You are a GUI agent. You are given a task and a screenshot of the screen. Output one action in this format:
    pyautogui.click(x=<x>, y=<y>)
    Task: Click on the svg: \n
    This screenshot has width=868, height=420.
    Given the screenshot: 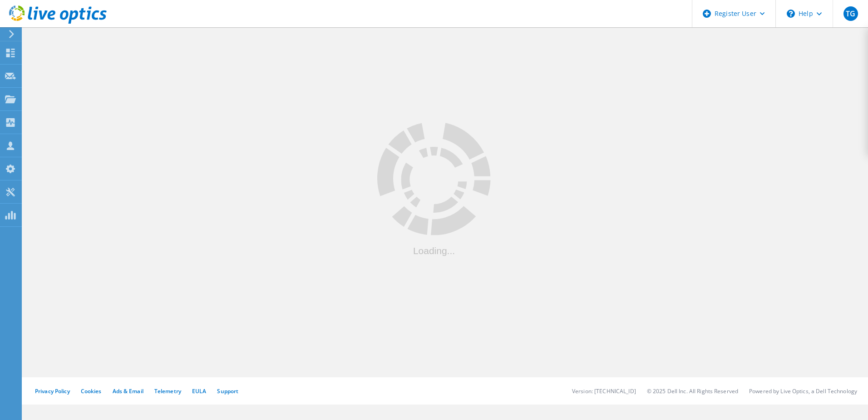 What is the action you would take?
    pyautogui.click(x=791, y=14)
    